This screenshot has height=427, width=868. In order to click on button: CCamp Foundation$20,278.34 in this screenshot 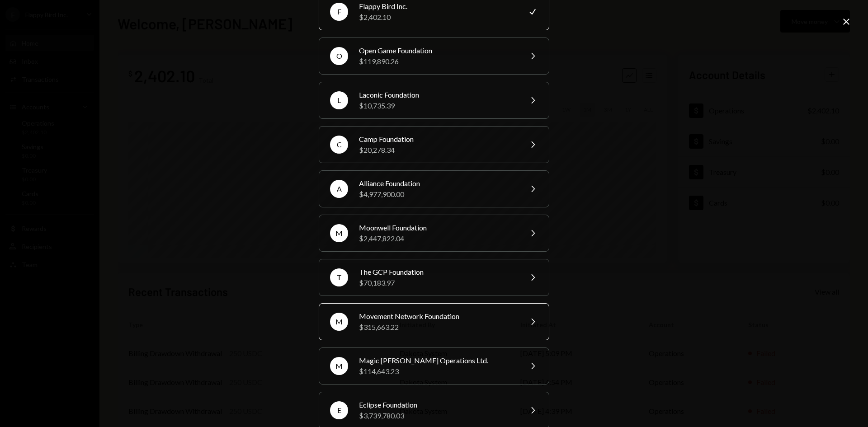, I will do `click(434, 145)`.